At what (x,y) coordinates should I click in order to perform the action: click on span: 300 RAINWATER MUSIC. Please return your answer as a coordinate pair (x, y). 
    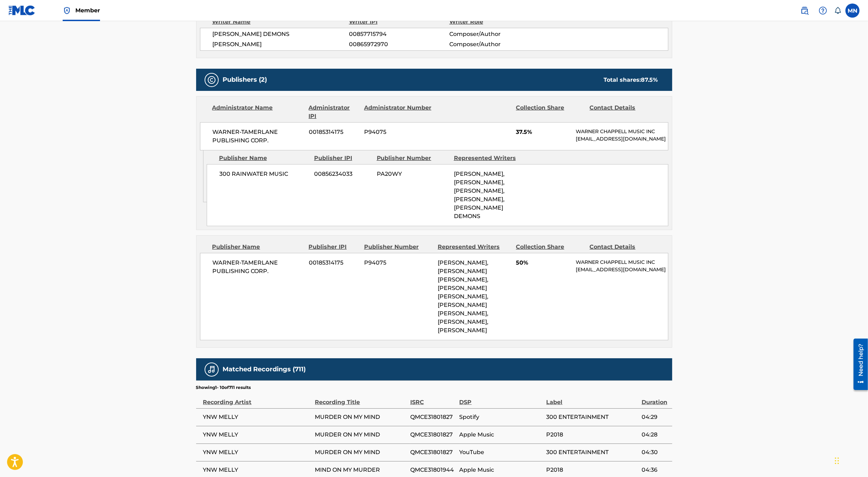
    Looking at the image, I should click on (264, 174).